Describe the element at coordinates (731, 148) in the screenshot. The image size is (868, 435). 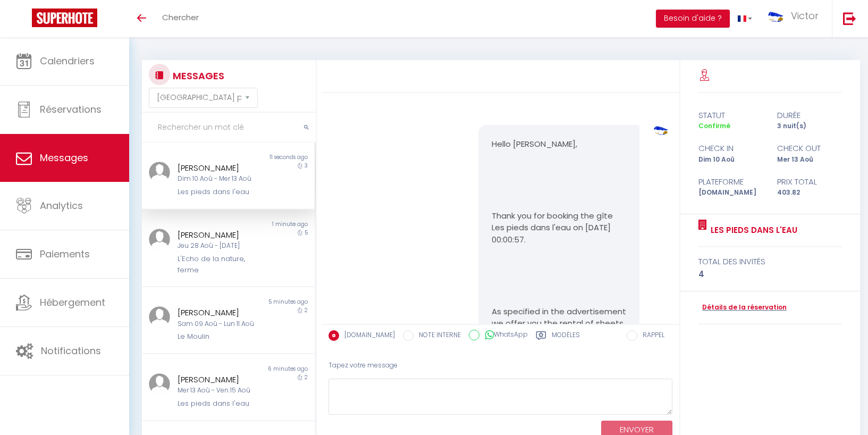
I see `div: check in` at that location.